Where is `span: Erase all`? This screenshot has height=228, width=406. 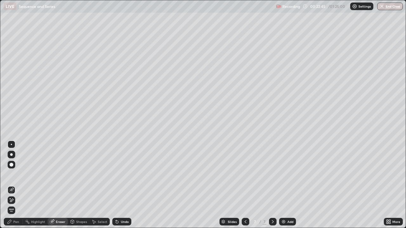
span: Erase all is located at coordinates (11, 211).